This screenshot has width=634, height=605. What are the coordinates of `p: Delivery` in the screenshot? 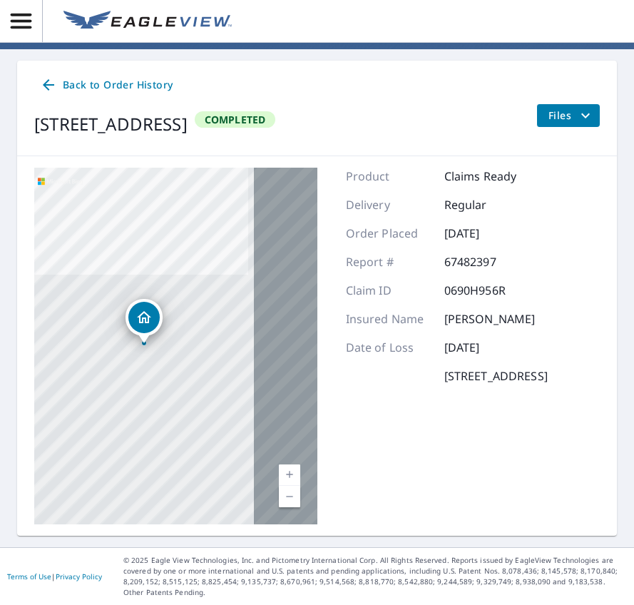 It's located at (389, 205).